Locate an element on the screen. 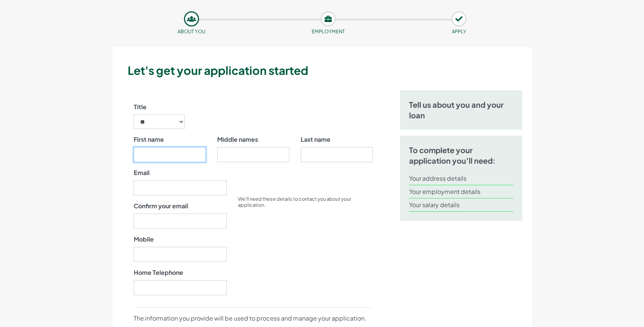 This screenshot has height=327, width=644. small: We’ll need these details to contact you about your application. is located at coordinates (294, 202).